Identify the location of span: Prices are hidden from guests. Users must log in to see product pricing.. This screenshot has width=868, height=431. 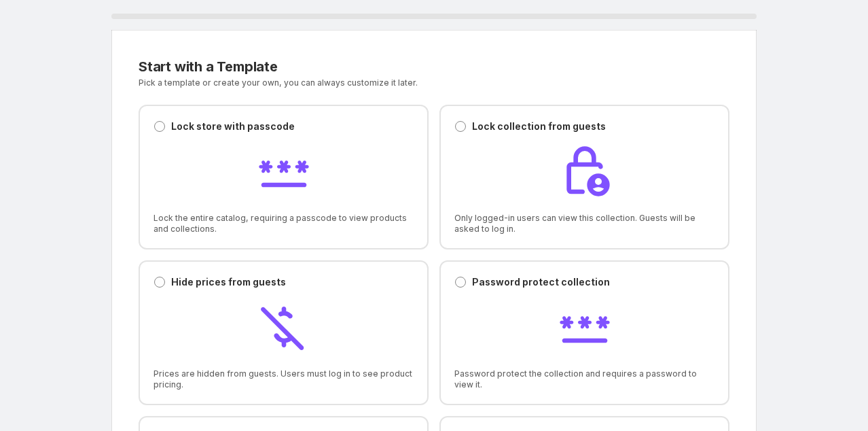
(283, 379).